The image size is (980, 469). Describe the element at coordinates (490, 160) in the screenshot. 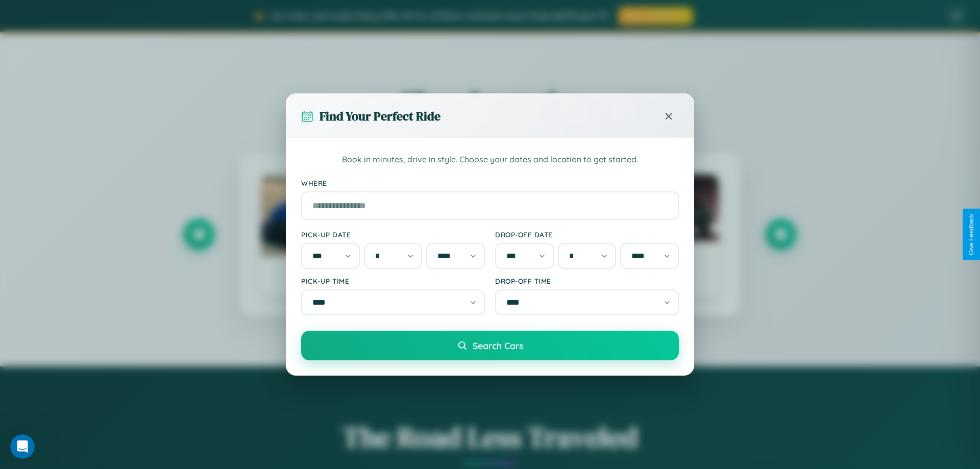

I see `p: Book in minutes, drive in style. Choose your dates and location to get started.` at that location.